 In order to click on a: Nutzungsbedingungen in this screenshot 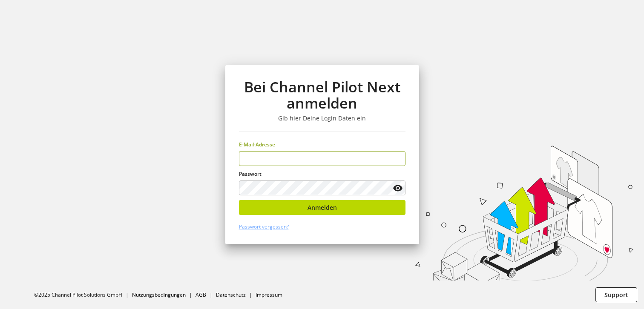, I will do `click(159, 295)`.